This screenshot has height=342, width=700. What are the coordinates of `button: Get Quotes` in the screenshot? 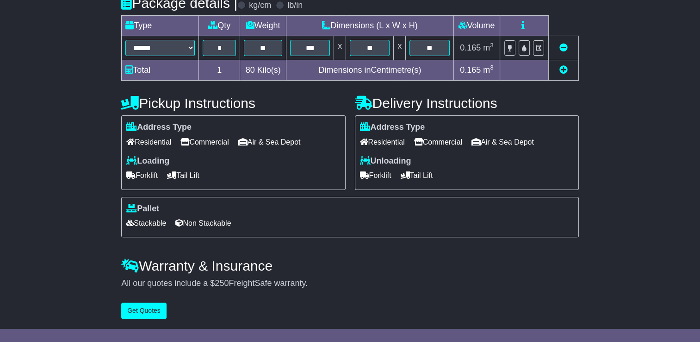 It's located at (144, 310).